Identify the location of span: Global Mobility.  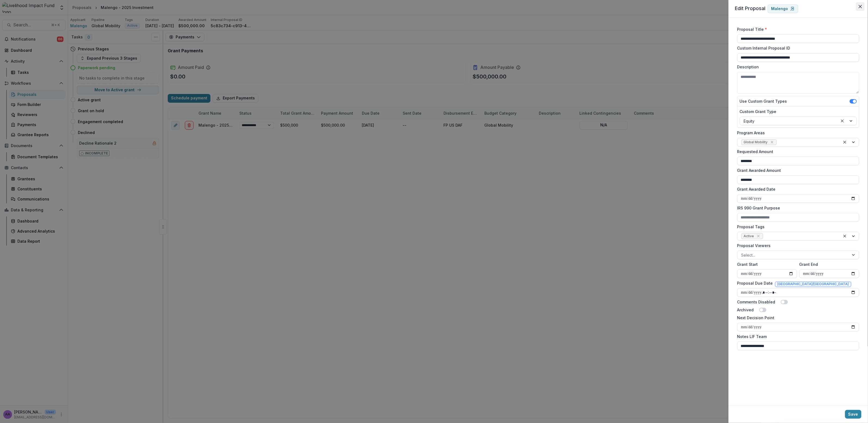
(756, 142).